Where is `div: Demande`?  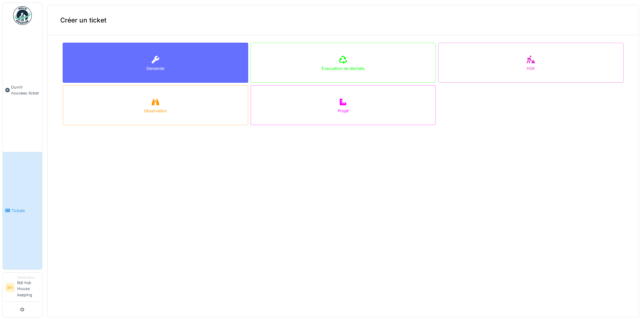
div: Demande is located at coordinates (155, 68).